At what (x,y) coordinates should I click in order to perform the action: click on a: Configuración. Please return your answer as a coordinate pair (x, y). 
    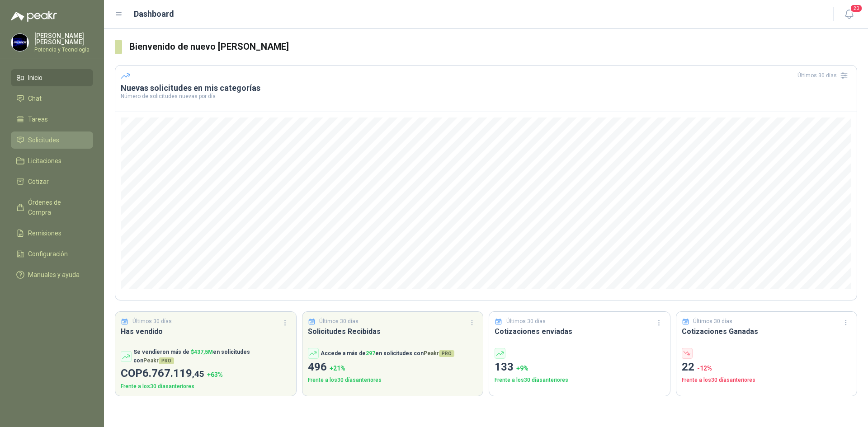
    Looking at the image, I should click on (52, 254).